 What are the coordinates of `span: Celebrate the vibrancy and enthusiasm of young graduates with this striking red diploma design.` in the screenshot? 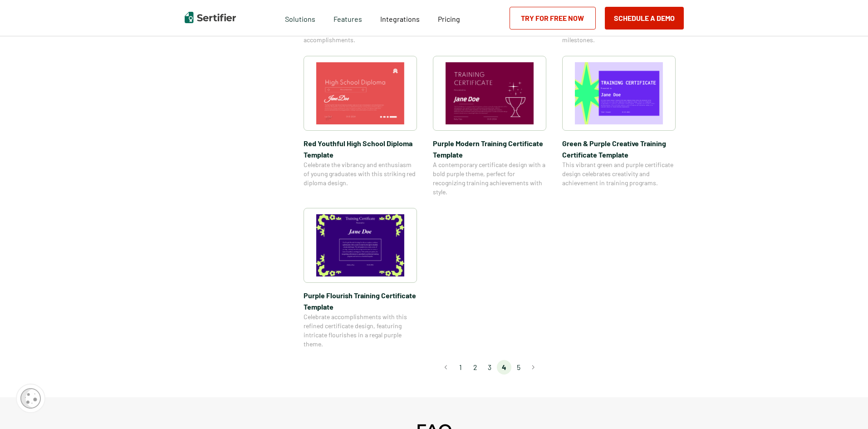 It's located at (360, 174).